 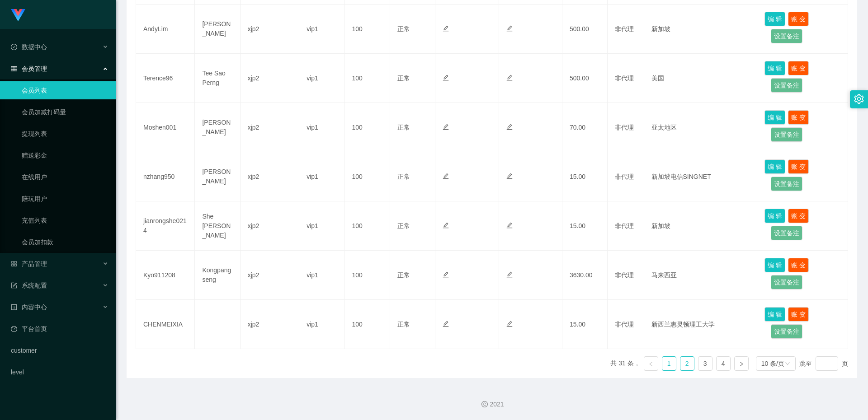 I want to click on td: AndyLim, so click(x=166, y=29).